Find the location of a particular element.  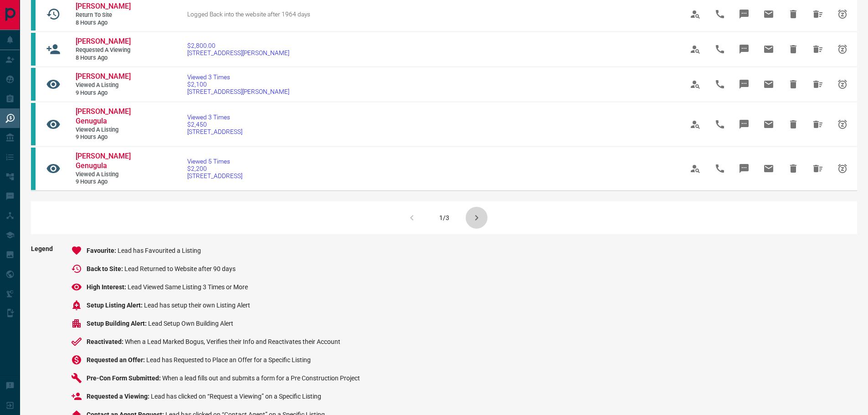

span: Back to Site is located at coordinates (105, 269).